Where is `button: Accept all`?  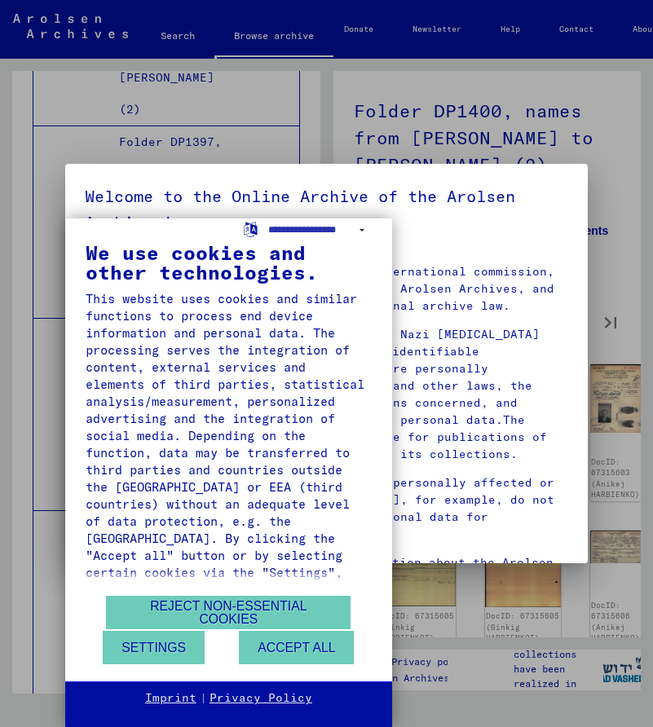 button: Accept all is located at coordinates (296, 647).